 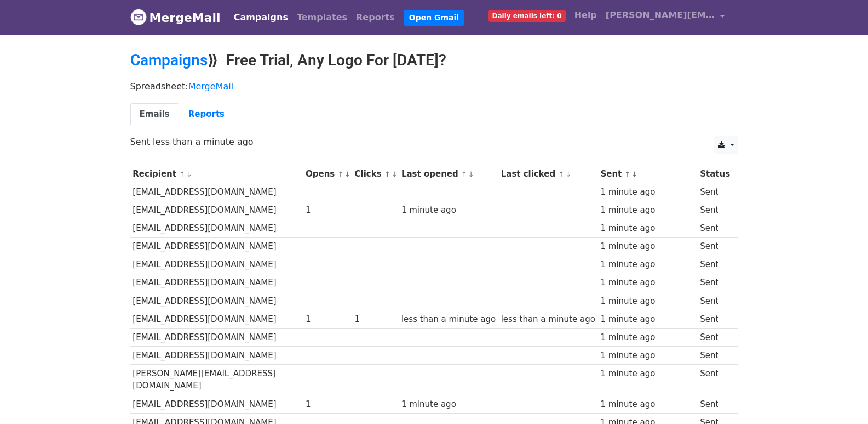 What do you see at coordinates (434, 18) in the screenshot?
I see `a: Open Gmail` at bounding box center [434, 18].